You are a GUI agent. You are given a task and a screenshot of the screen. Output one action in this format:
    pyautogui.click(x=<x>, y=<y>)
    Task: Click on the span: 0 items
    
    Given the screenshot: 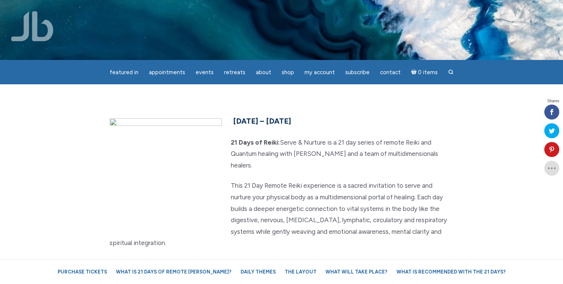 What is the action you would take?
    pyautogui.click(x=428, y=72)
    